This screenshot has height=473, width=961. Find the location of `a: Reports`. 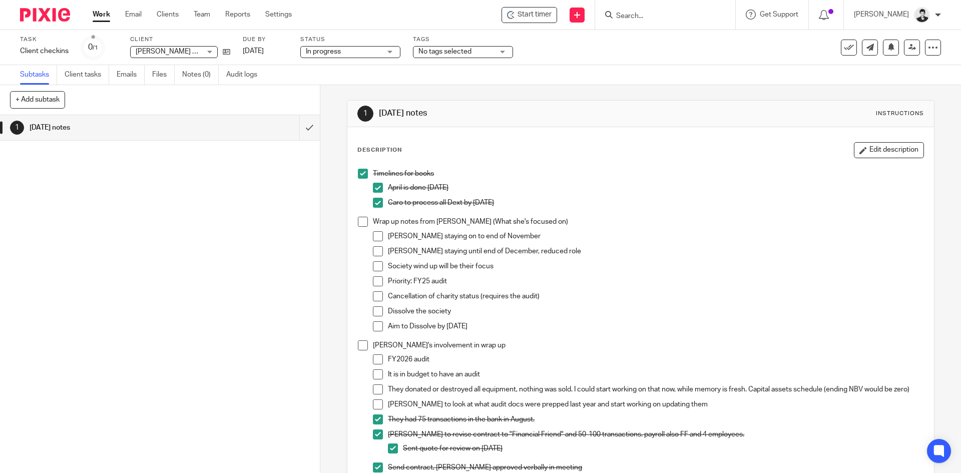

a: Reports is located at coordinates (238, 15).